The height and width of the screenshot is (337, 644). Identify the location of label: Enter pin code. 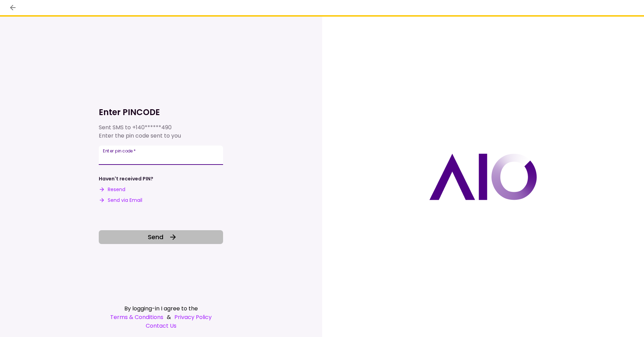
(119, 151).